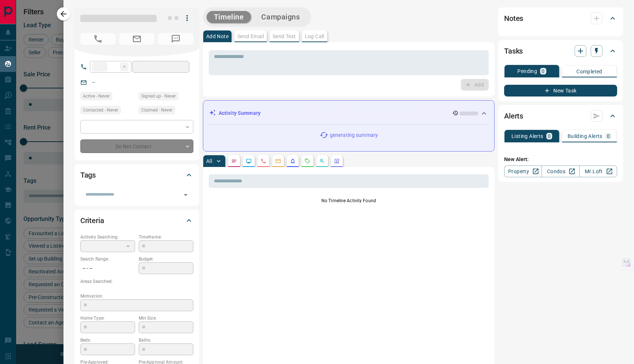 This screenshot has height=364, width=634. I want to click on h2: Tags, so click(88, 175).